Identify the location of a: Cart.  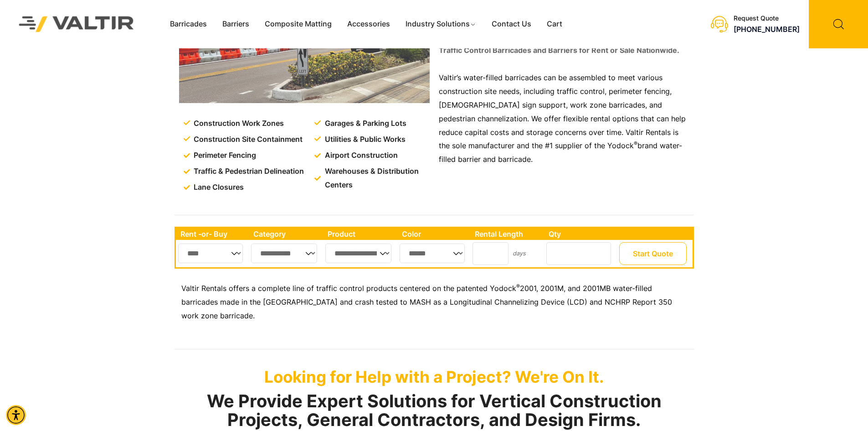
(555, 24).